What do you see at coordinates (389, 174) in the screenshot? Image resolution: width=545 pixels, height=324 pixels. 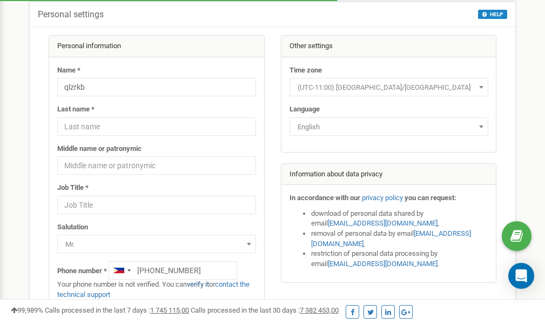 I see `div: Information about data privacy` at bounding box center [389, 174].